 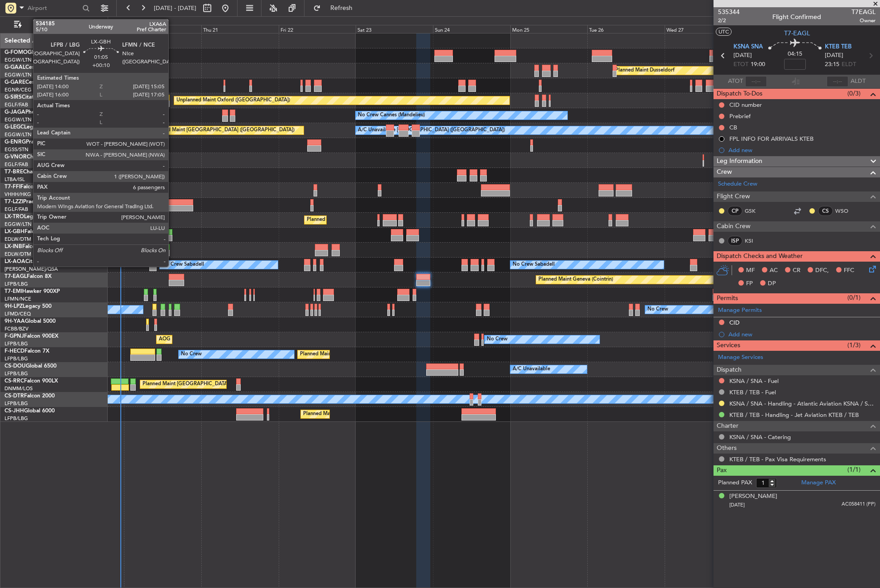 I want to click on a: KSI, so click(x=755, y=240).